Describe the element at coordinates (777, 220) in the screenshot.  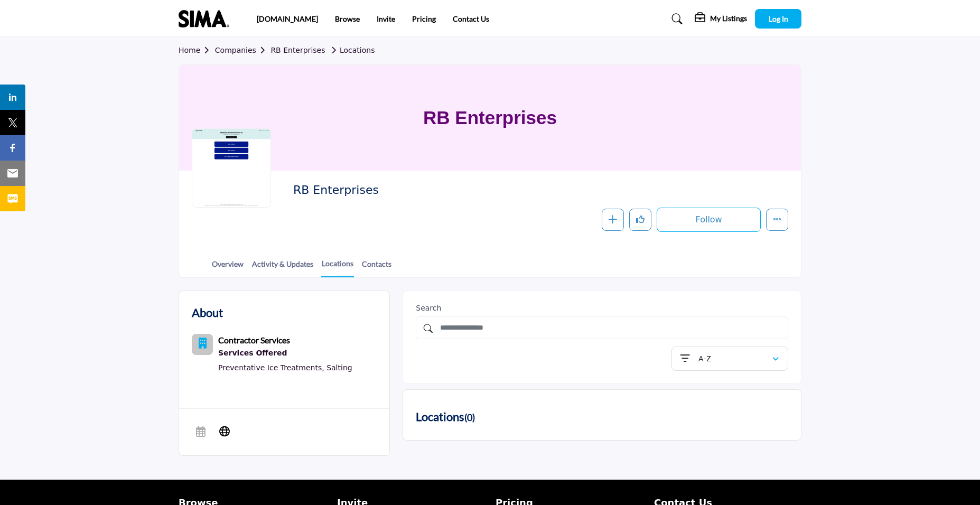
I see `button: More details` at that location.